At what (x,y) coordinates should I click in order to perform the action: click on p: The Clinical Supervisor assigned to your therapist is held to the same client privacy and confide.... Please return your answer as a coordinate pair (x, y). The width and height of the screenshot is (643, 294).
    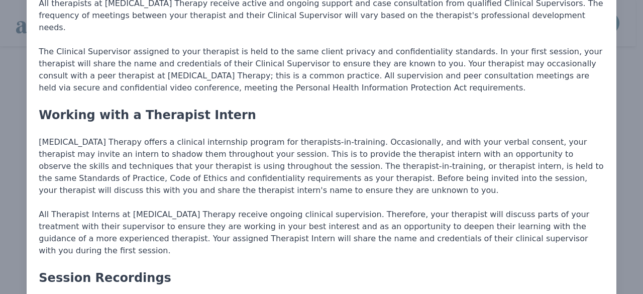
    Looking at the image, I should click on (321, 70).